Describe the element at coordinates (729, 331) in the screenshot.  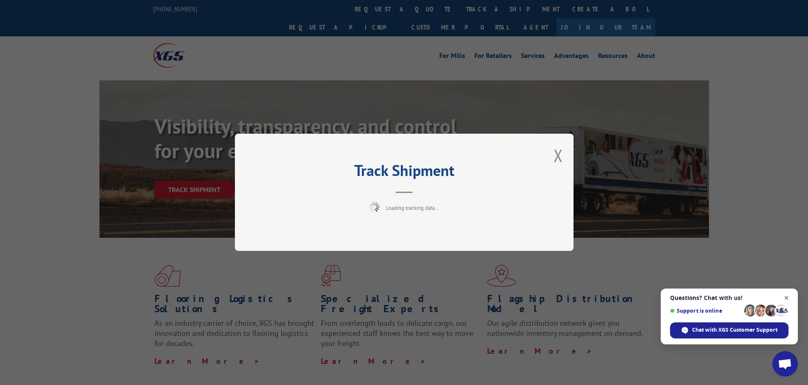
I see `div: Chat with XGS Customer Support` at that location.